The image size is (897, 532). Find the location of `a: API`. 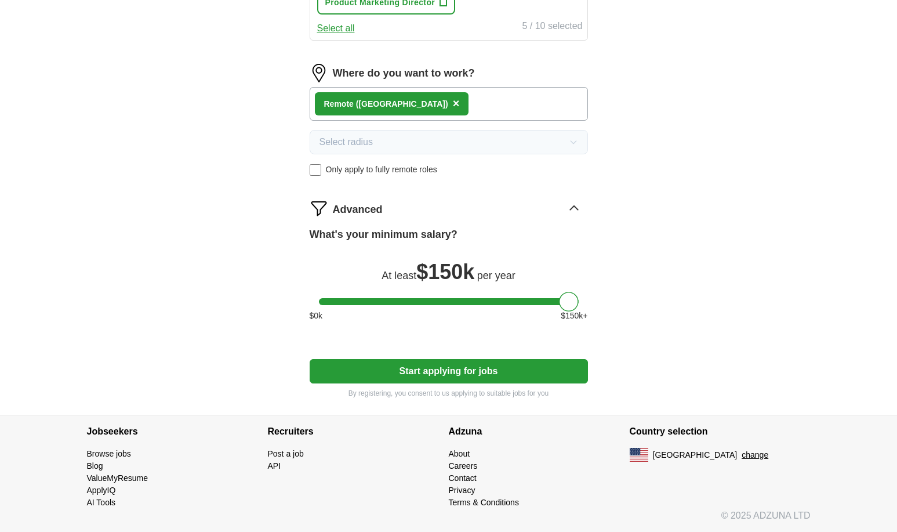

a: API is located at coordinates (274, 465).